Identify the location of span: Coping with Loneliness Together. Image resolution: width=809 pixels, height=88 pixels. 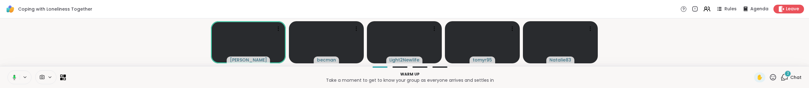
(55, 9).